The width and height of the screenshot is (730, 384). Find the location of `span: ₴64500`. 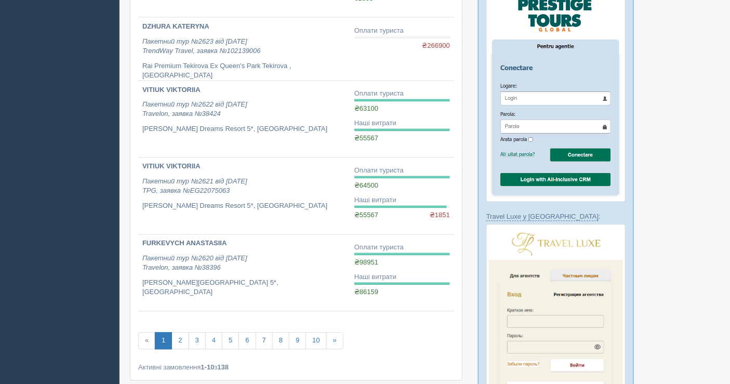

span: ₴64500 is located at coordinates (366, 186).